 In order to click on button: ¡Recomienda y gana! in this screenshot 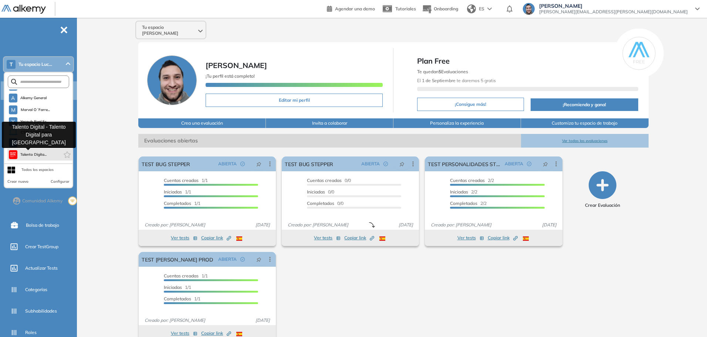, I will do `click(584, 105)`.